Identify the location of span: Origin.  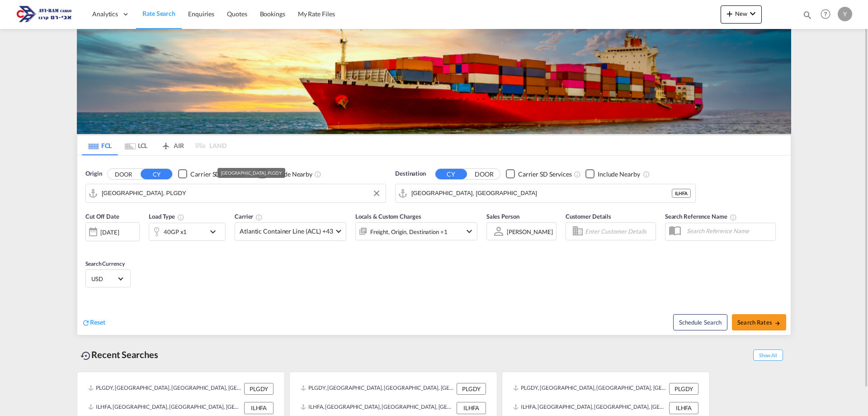
(93, 174).